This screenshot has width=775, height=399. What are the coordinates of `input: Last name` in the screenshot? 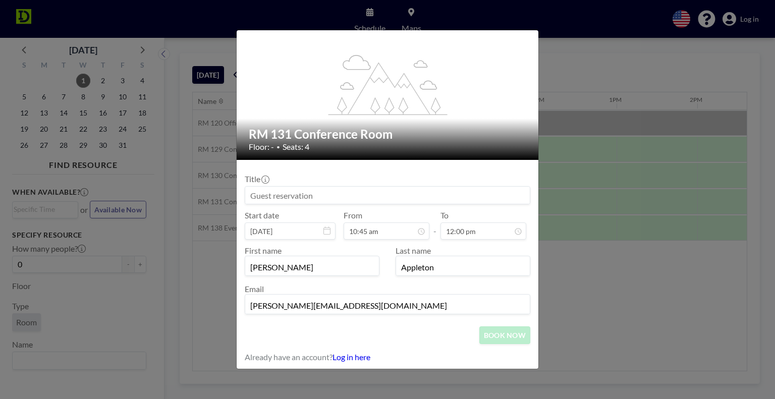 It's located at (463, 267).